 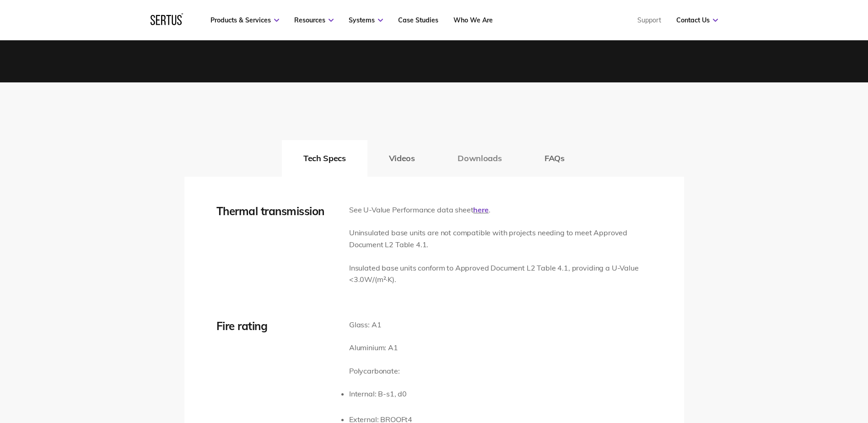 What do you see at coordinates (380, 372) in the screenshot?
I see `p: Polycarbonate:` at bounding box center [380, 372].